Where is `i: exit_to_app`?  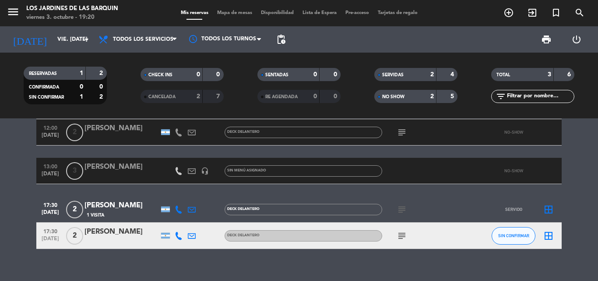 i: exit_to_app is located at coordinates (533, 13).